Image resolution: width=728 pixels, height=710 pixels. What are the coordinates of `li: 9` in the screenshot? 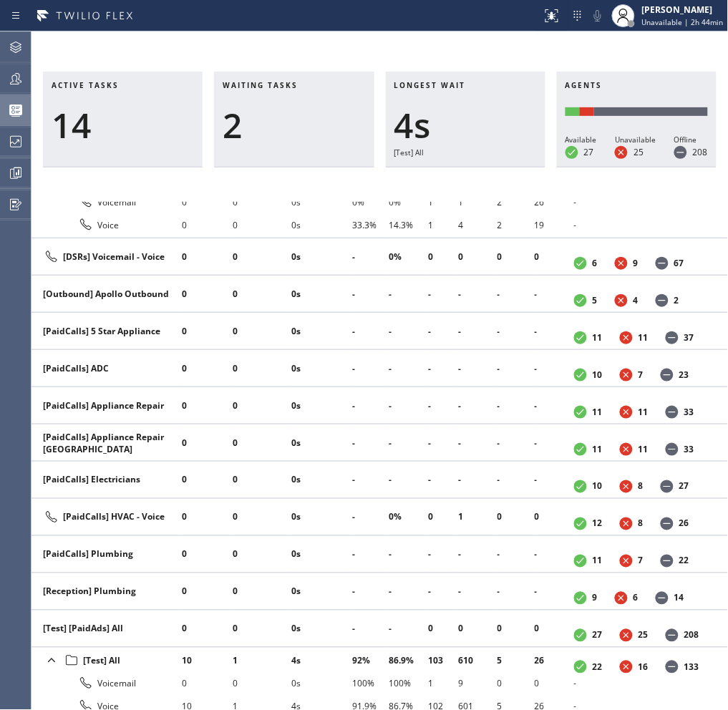 It's located at (478, 684).